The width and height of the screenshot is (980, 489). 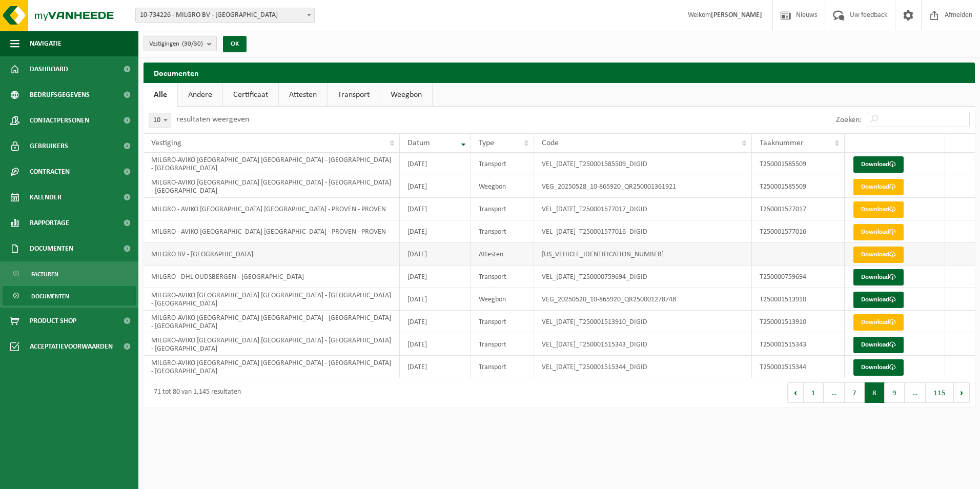 What do you see at coordinates (642, 186) in the screenshot?
I see `td: VEG_20250528_10-865920_QR250001361921` at bounding box center [642, 186].